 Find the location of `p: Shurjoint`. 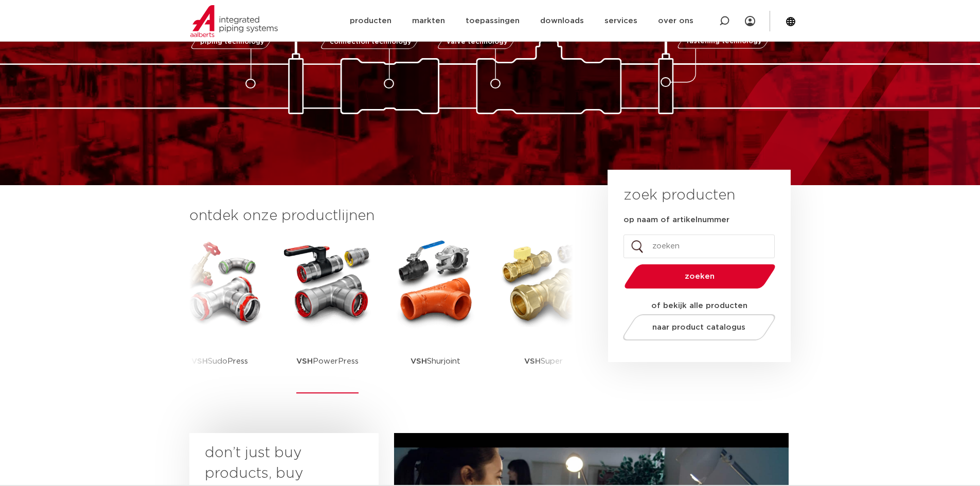

p: Shurjoint is located at coordinates (435, 361).